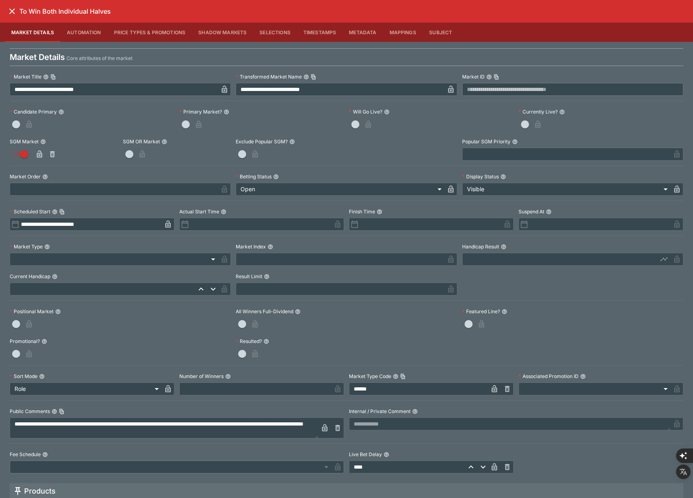  Describe the element at coordinates (55, 277) in the screenshot. I see `button: Current Handicap` at that location.